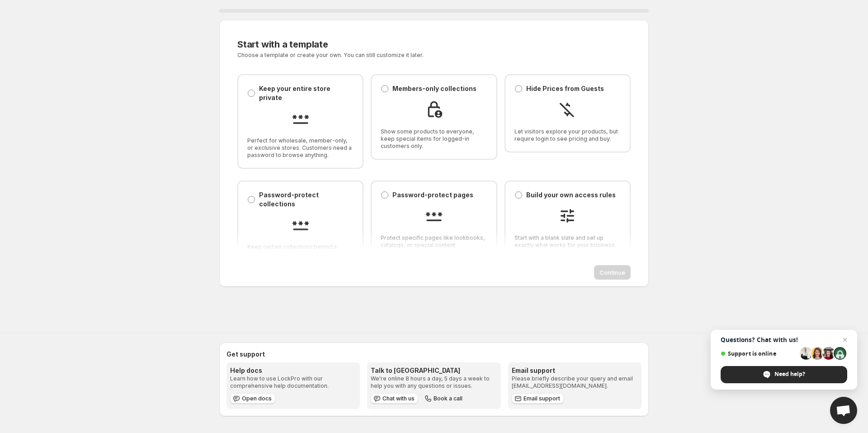 Image resolution: width=868 pixels, height=433 pixels. What do you see at coordinates (434, 216) in the screenshot?
I see `img: Password-protect pages` at bounding box center [434, 216].